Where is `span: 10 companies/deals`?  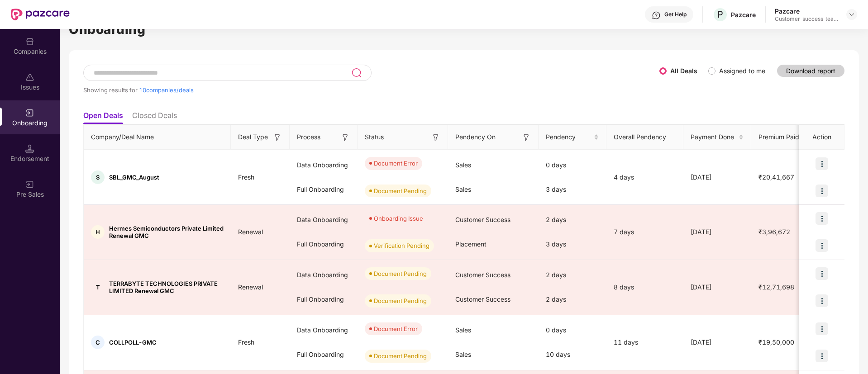
span: 10 companies/deals is located at coordinates (166, 90).